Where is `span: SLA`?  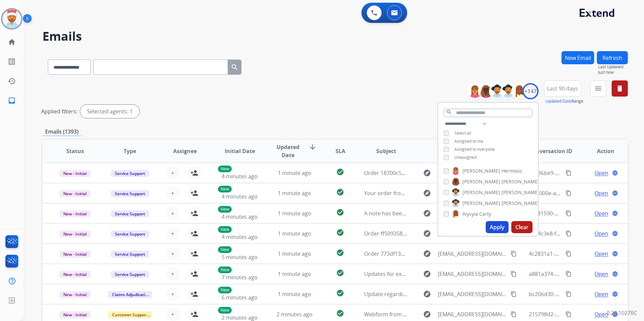
span: SLA is located at coordinates (340, 151).